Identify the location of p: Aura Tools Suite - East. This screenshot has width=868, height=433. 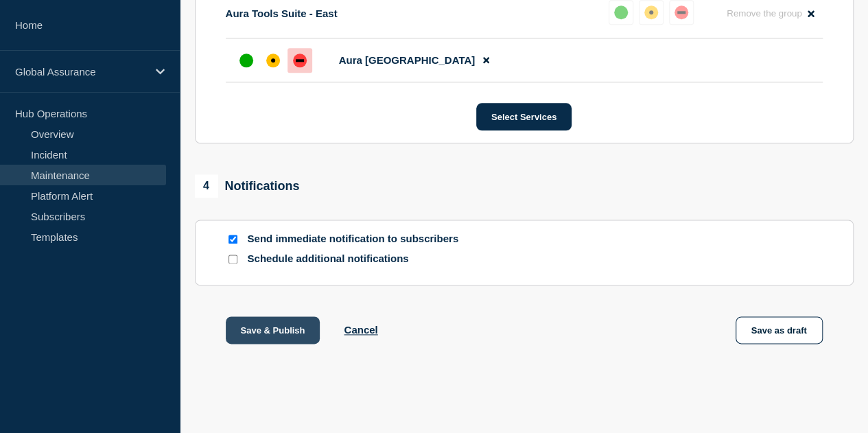
(281, 13).